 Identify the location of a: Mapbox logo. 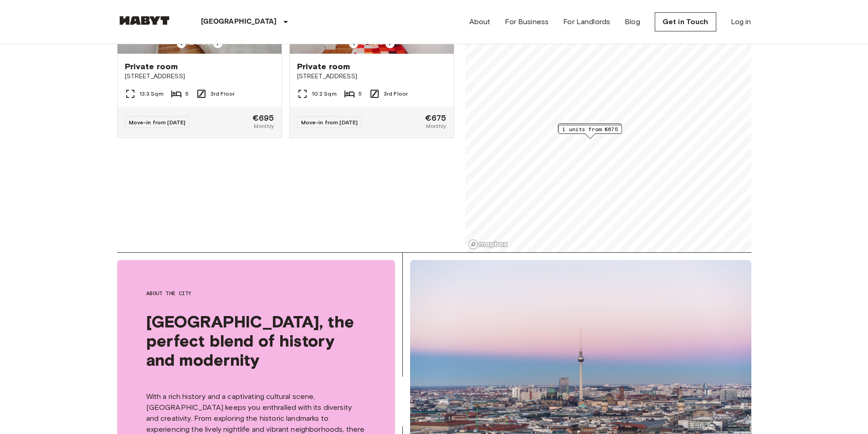
(488, 245).